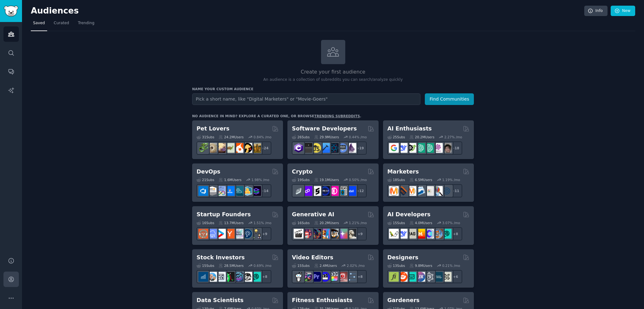  Describe the element at coordinates (247, 233) in the screenshot. I see `img: Entrepreneurship` at that location.